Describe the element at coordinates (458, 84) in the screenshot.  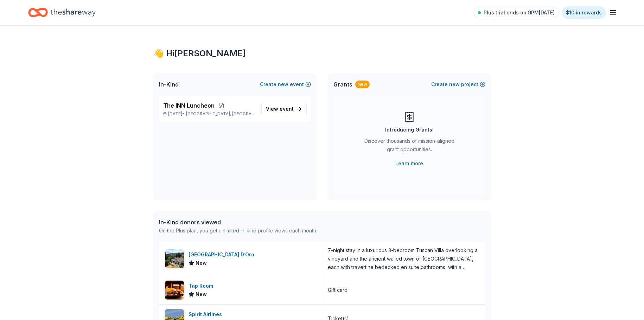
I see `button: Createnewproject` at that location.